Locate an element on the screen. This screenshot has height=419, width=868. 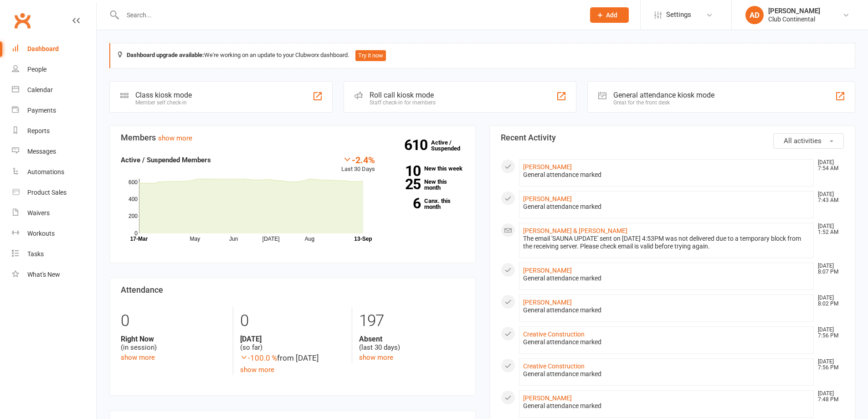
div: General attendance kiosk mode is located at coordinates (664, 95).